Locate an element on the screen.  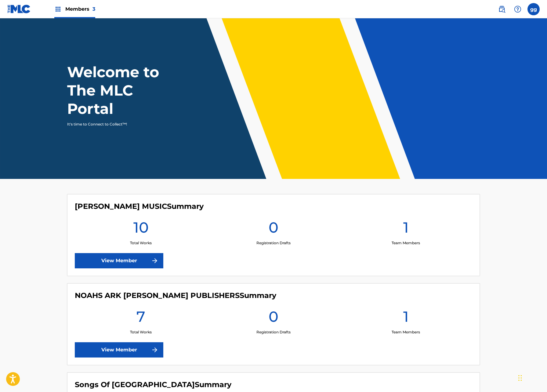
p: It's time to Connect to Collect™! is located at coordinates (120, 124).